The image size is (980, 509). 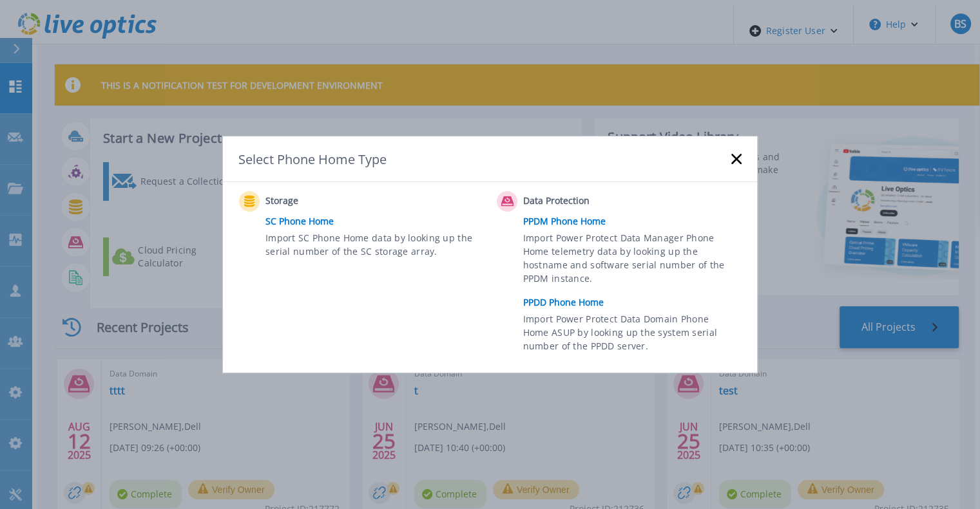 What do you see at coordinates (587, 201) in the screenshot?
I see `span: Data Protection` at bounding box center [587, 201].